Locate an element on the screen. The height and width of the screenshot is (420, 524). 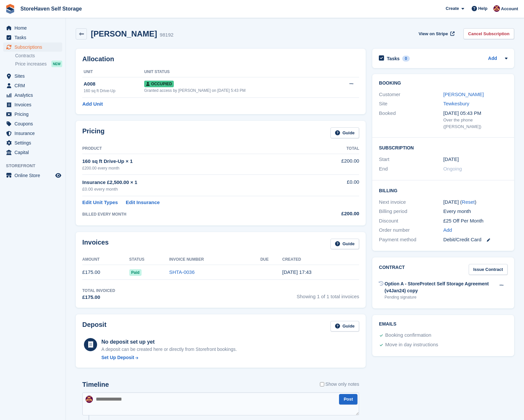
span: View on Stripe is located at coordinates (433, 34).